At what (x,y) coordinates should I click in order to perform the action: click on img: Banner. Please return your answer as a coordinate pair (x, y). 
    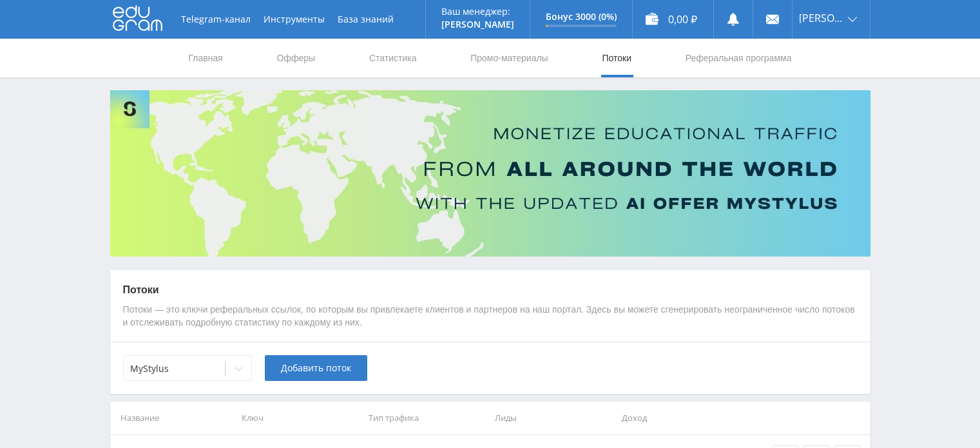
    Looking at the image, I should click on (491, 173).